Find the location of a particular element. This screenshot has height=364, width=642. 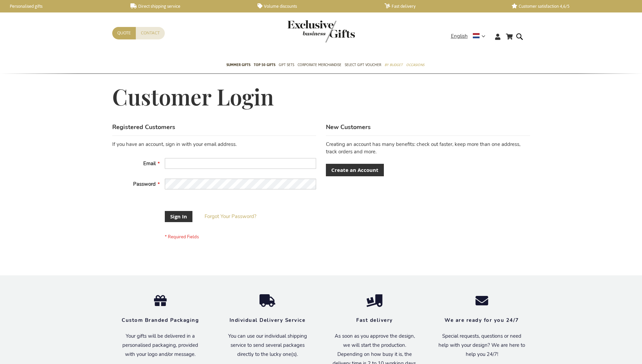

a: Forgot Your Password? is located at coordinates (231, 216).